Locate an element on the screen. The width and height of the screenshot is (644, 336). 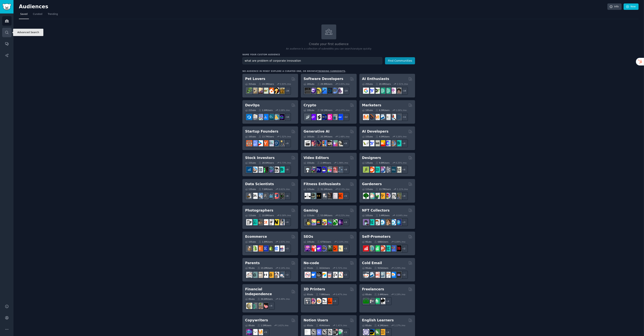
img: FreeNotionTemplates is located at coordinates (318, 332).